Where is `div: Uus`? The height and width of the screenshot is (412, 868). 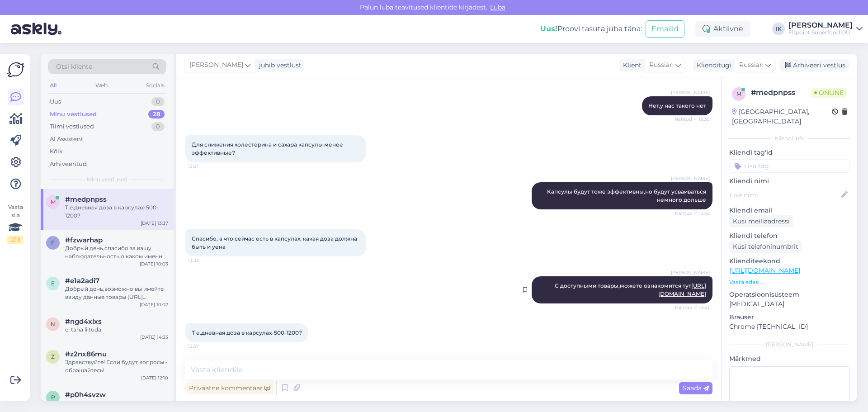 div: Uus is located at coordinates (55, 102).